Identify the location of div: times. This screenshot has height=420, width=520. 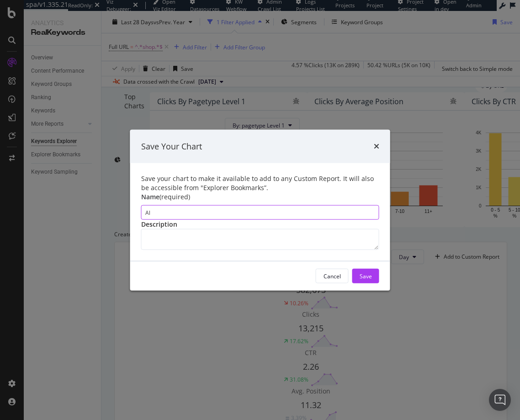
(377, 146).